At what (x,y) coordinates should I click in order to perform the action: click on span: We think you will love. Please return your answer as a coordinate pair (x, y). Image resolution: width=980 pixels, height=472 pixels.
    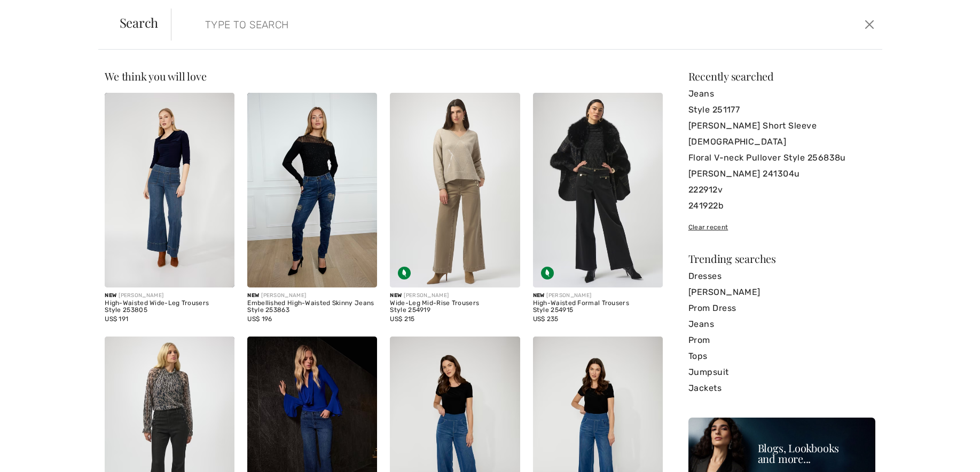
    Looking at the image, I should click on (155, 76).